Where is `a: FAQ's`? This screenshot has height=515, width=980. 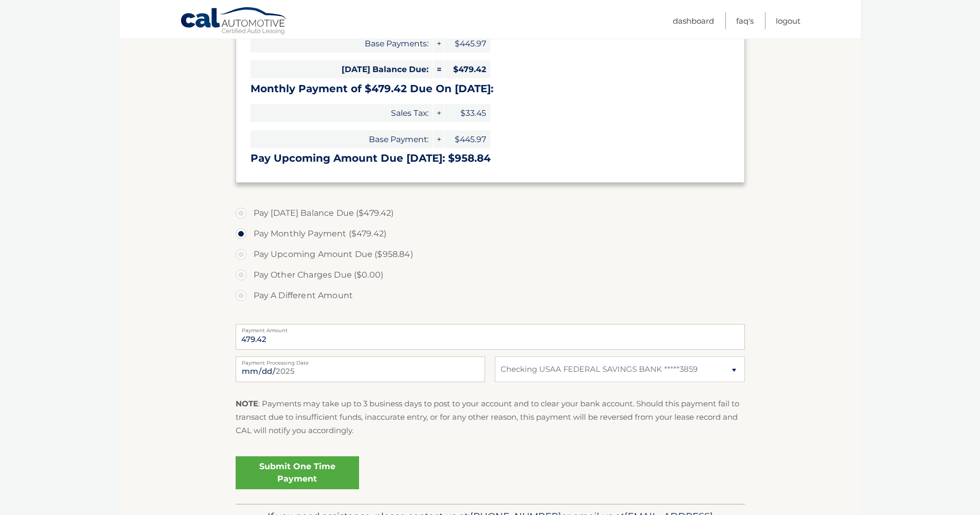
a: FAQ's is located at coordinates (745, 20).